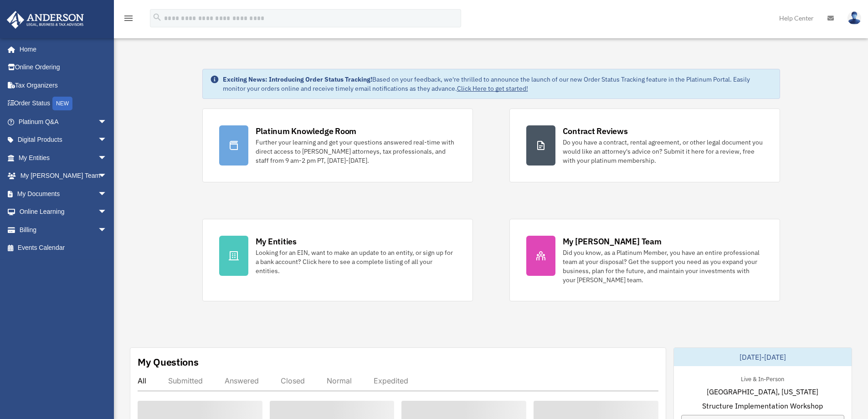  What do you see at coordinates (63, 140) in the screenshot?
I see `a: Digital Productsarrow_drop_down` at bounding box center [63, 140].